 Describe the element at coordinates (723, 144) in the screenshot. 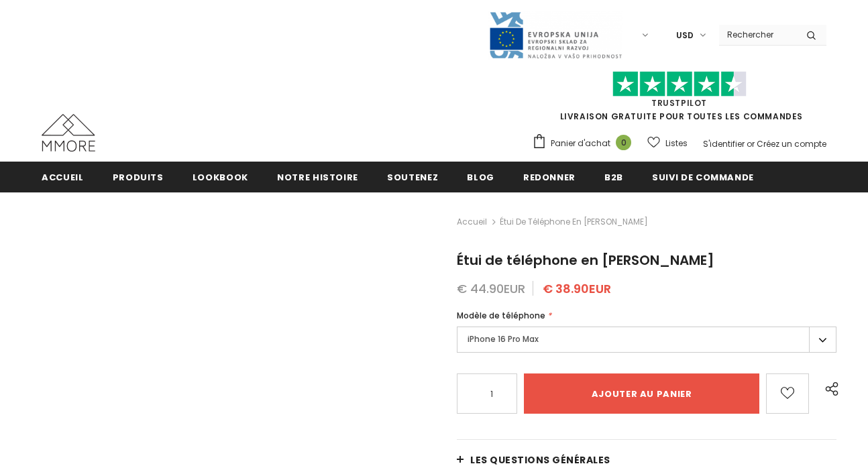

I see `a: S'identifier` at that location.